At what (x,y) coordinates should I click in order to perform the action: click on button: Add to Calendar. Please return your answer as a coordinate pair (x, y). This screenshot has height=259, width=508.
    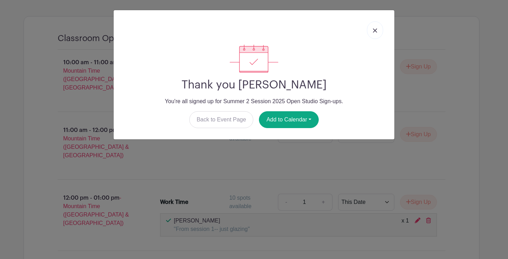
    Looking at the image, I should click on (289, 120).